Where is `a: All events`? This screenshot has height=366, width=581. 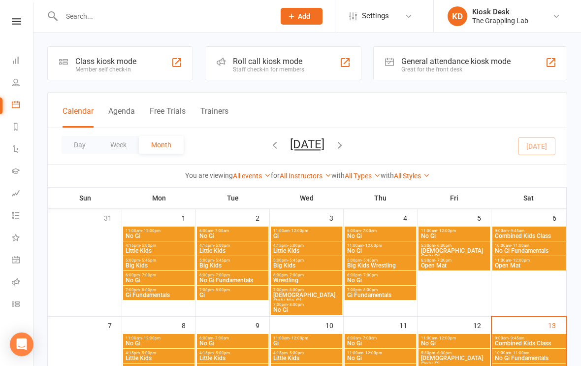
a: All events is located at coordinates (252, 176).